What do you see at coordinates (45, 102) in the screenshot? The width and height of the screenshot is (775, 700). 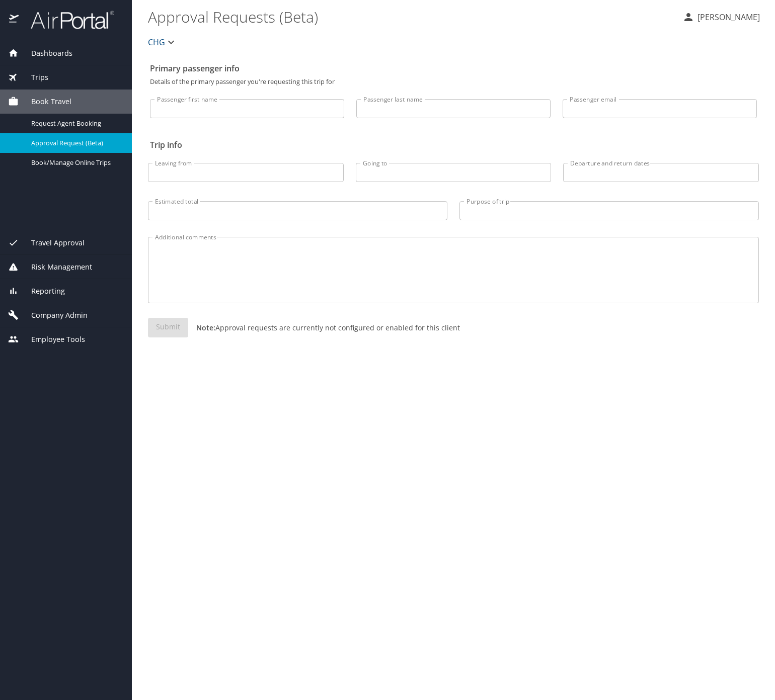 I see `span: Book Travel` at bounding box center [45, 102].